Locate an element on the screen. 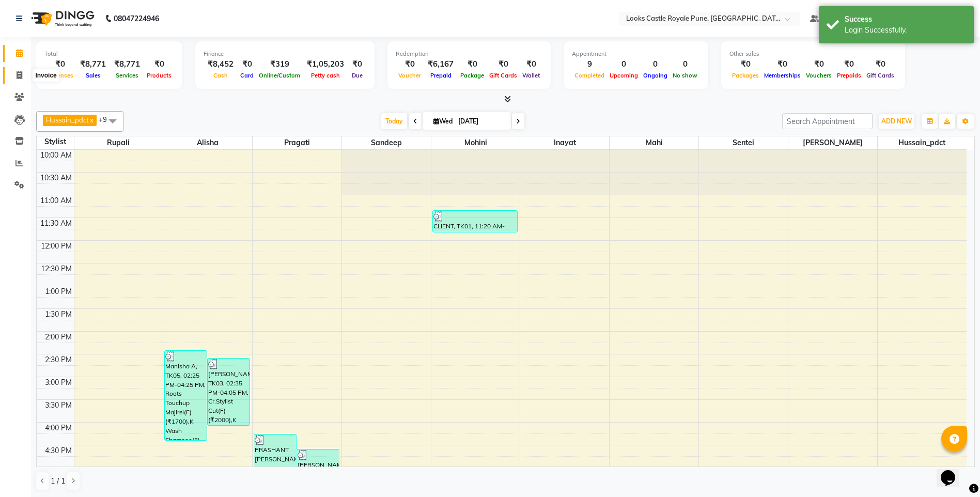  div: 10:30 AM is located at coordinates (56, 178).